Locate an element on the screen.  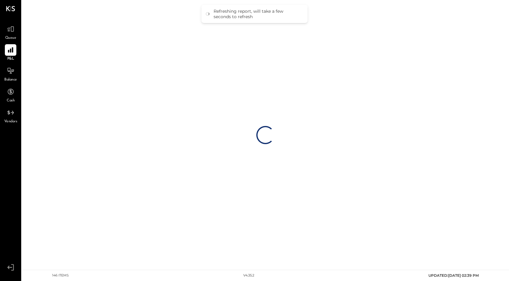
div: v 4.35.2 is located at coordinates (249, 276).